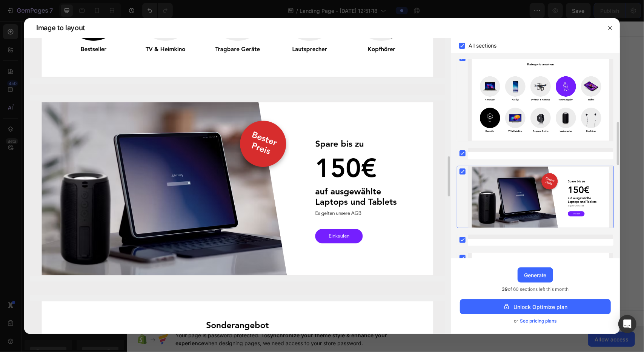  I want to click on div: Unlock Optimize plan, so click(535, 306).